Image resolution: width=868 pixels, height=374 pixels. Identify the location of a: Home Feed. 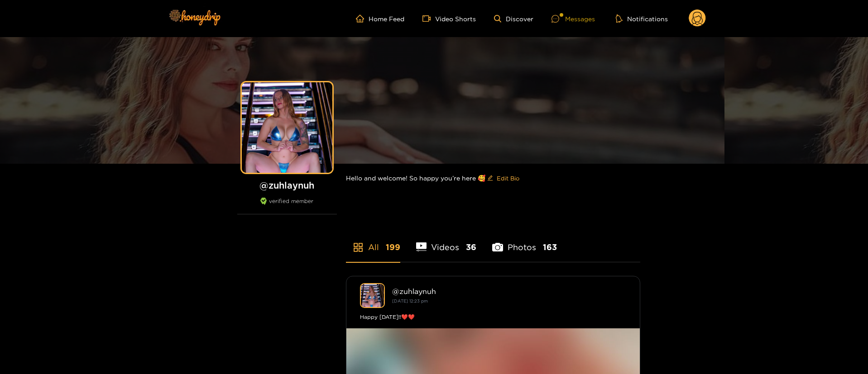
(379, 19).